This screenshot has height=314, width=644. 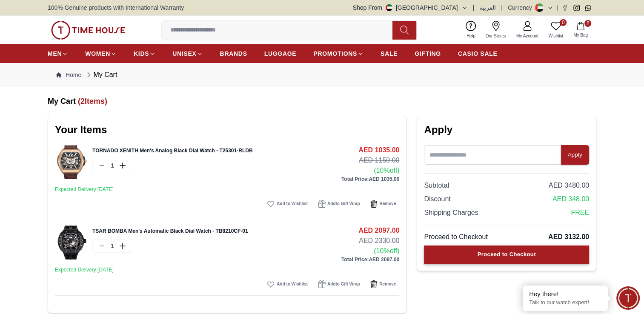 What do you see at coordinates (437, 199) in the screenshot?
I see `span: Discount` at bounding box center [437, 199].